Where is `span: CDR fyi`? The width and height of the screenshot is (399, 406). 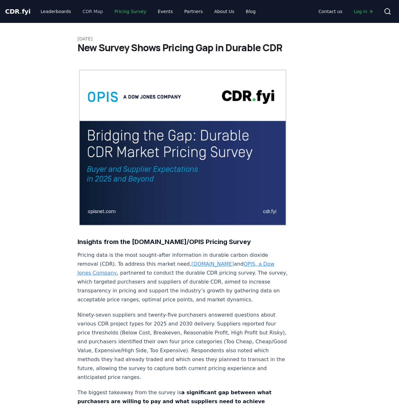 span: CDR fyi is located at coordinates (18, 11).